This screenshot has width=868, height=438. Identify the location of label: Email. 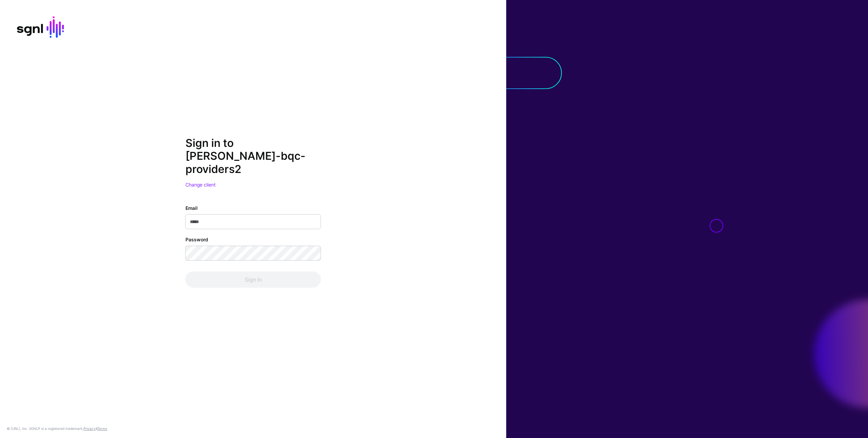
(192, 208).